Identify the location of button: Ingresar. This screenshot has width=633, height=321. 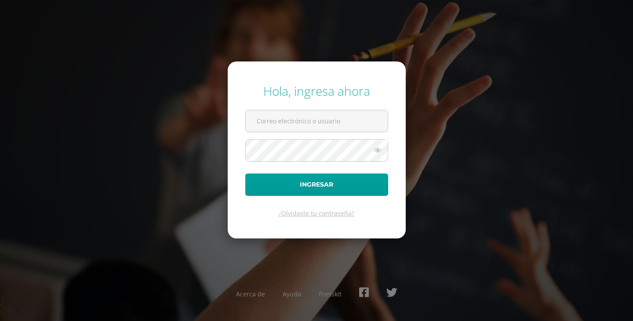
(316, 185).